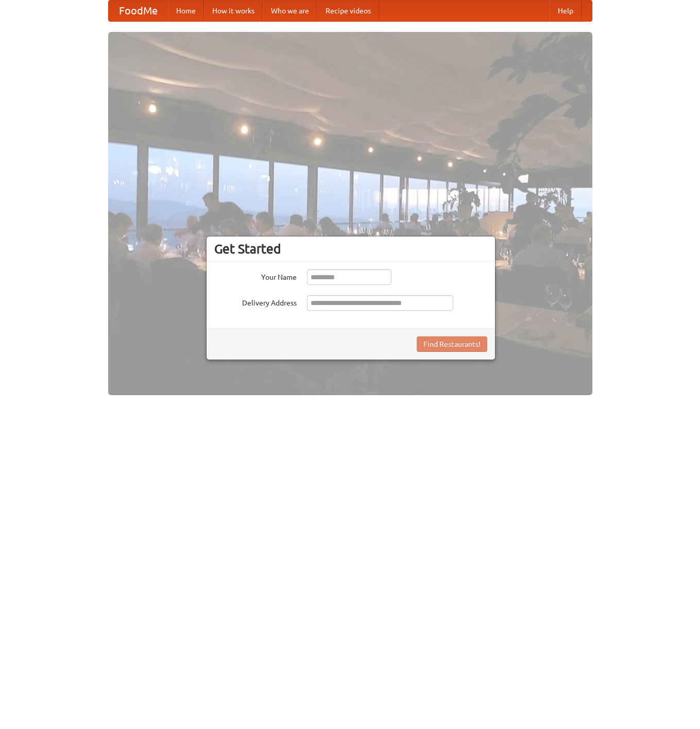 The width and height of the screenshot is (700, 729). What do you see at coordinates (350, 249) in the screenshot?
I see `h3: Get Started` at bounding box center [350, 249].